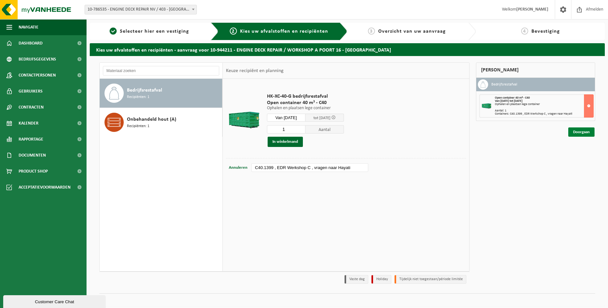 The width and height of the screenshot is (608, 308). What do you see at coordinates (430, 279) in the screenshot?
I see `li: Tijdelijk niet toegestaan/période limitée` at bounding box center [430, 279].